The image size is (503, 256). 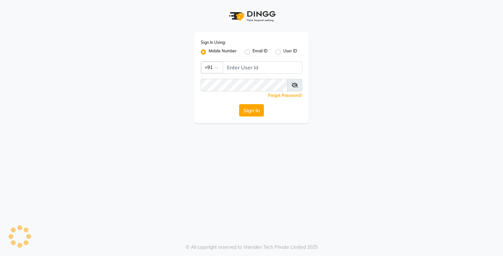 What do you see at coordinates (252, 110) in the screenshot?
I see `button: Sign In` at bounding box center [252, 110].